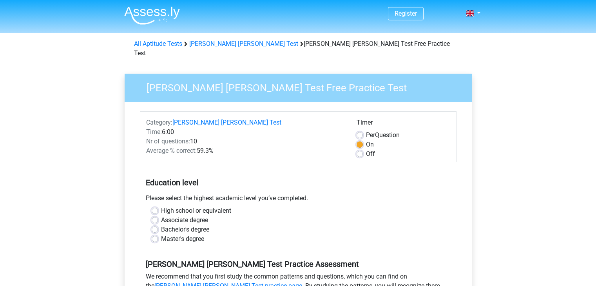  What do you see at coordinates (383, 135) in the screenshot?
I see `label: Question` at bounding box center [383, 135].